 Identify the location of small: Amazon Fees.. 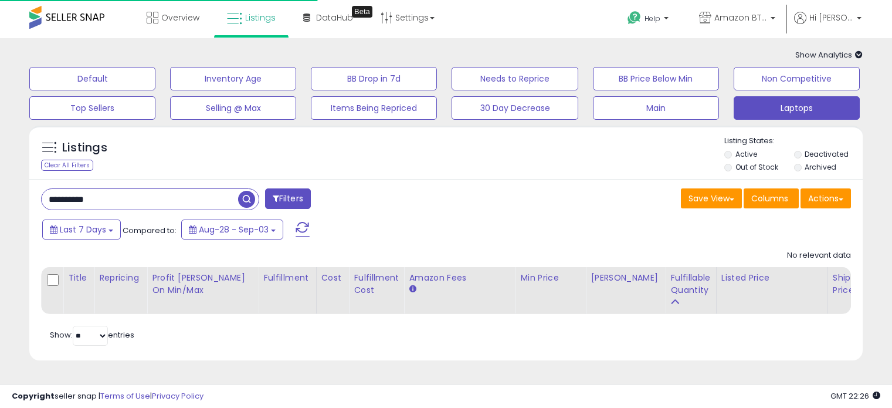
(412, 289).